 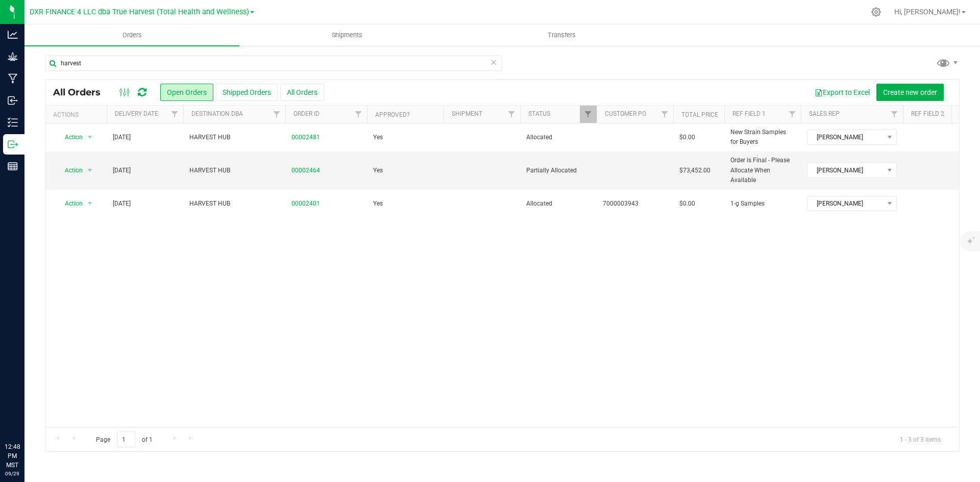 I want to click on span: New Strain Samples for Buyers, so click(x=762, y=138).